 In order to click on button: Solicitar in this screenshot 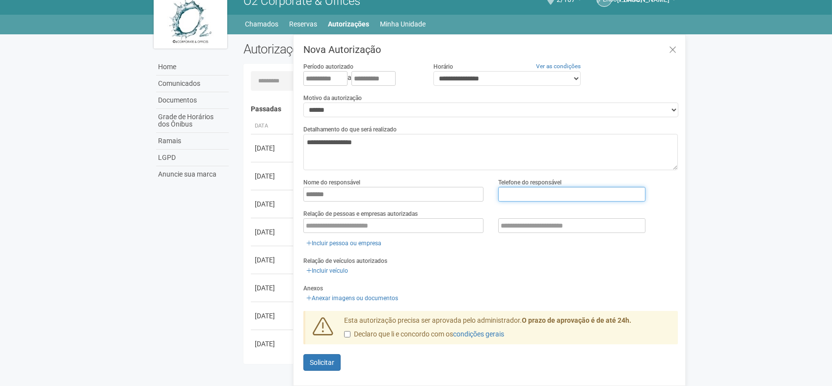, I will do `click(322, 363)`.